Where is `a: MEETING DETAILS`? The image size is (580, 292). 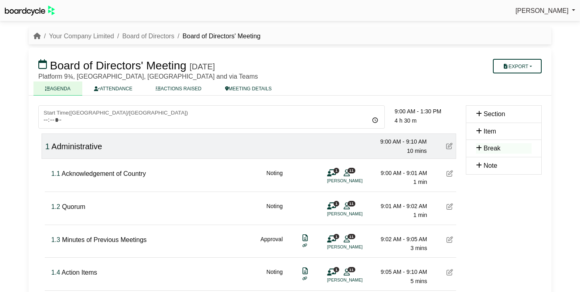 a: MEETING DETAILS is located at coordinates (248, 88).